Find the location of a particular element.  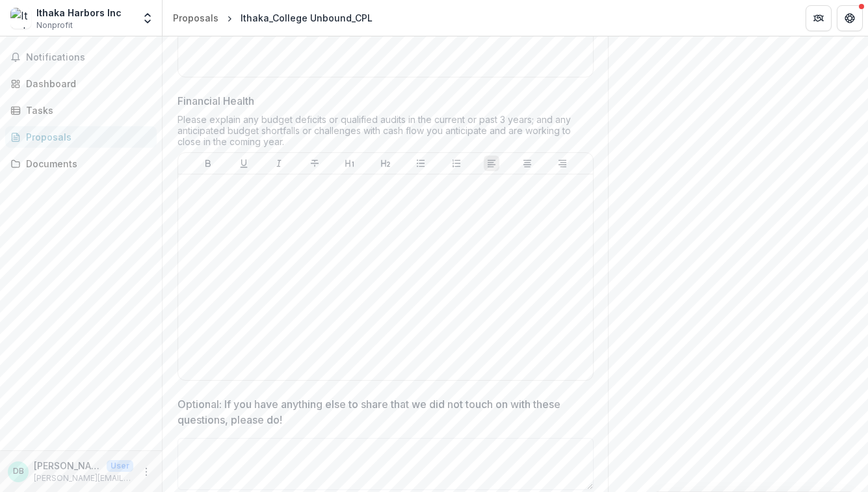

button: Align Right is located at coordinates (562, 163).